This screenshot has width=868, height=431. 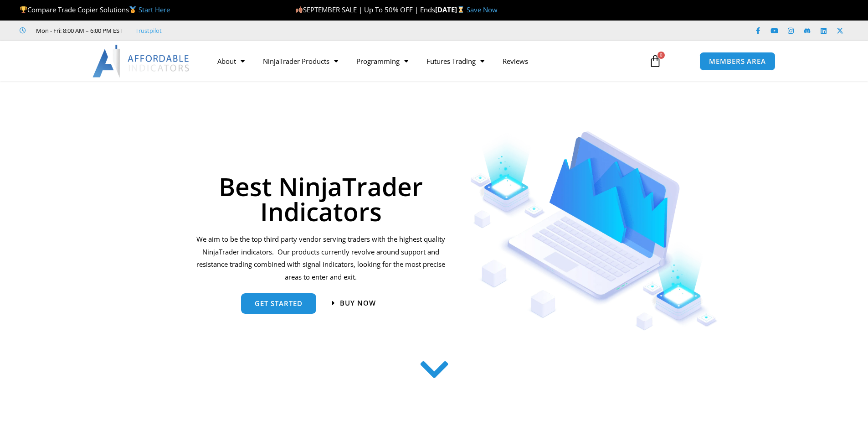 What do you see at coordinates (141, 61) in the screenshot?
I see `img: LogoAI | Affordable Indicators – NinjaTrader` at bounding box center [141, 61].